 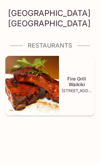 What do you see at coordinates (32, 86) in the screenshot?
I see `img: Fire Grill Waikiki` at bounding box center [32, 86].